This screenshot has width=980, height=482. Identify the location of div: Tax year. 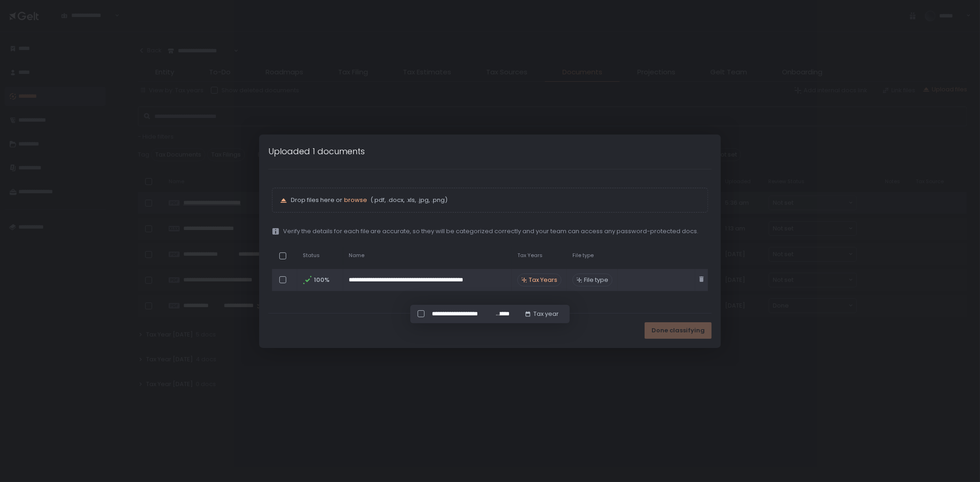
(541, 314).